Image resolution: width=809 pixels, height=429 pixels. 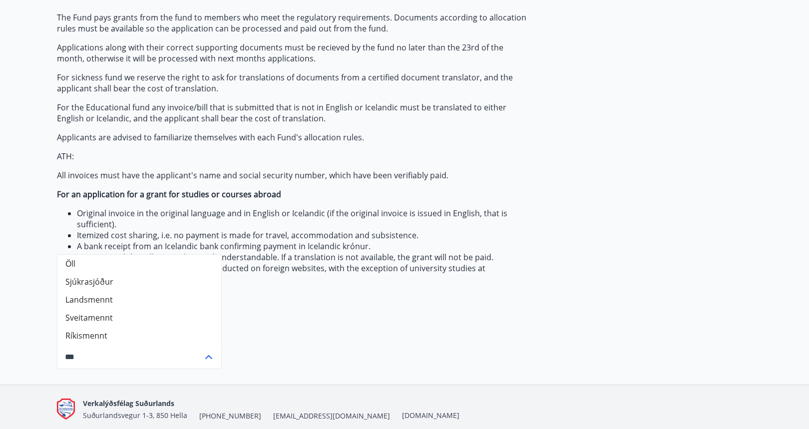 I want to click on li: It is essential that all text is clear and understandable. If a translation is not available, the..., so click(x=302, y=257).